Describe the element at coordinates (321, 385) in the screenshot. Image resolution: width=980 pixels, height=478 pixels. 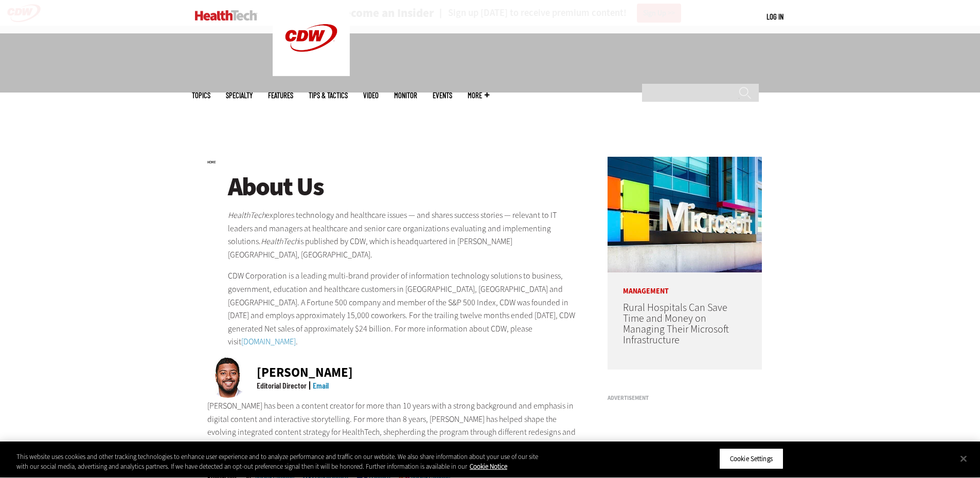
I see `a: Email` at that location.